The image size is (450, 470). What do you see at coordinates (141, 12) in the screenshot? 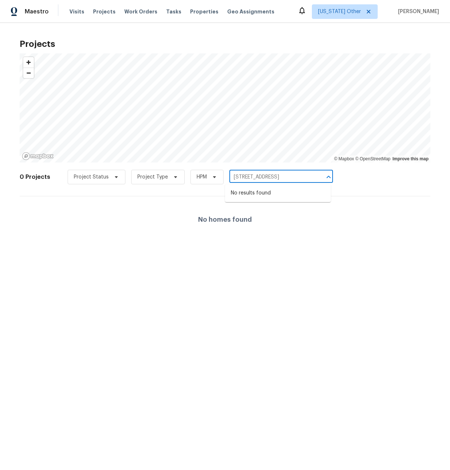
I see `span: Work Orders` at bounding box center [141, 12].